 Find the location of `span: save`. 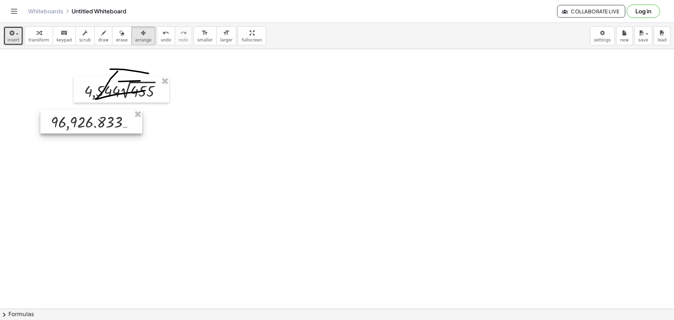

span: save is located at coordinates (643, 40).